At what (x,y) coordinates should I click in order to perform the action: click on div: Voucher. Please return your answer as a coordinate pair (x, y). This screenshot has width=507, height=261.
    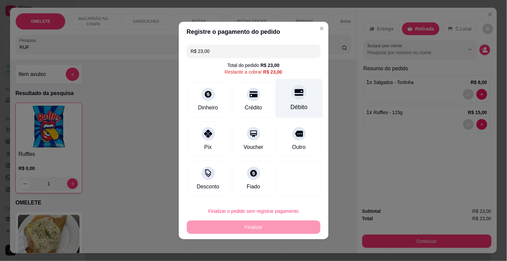
    Looking at the image, I should click on (253, 147).